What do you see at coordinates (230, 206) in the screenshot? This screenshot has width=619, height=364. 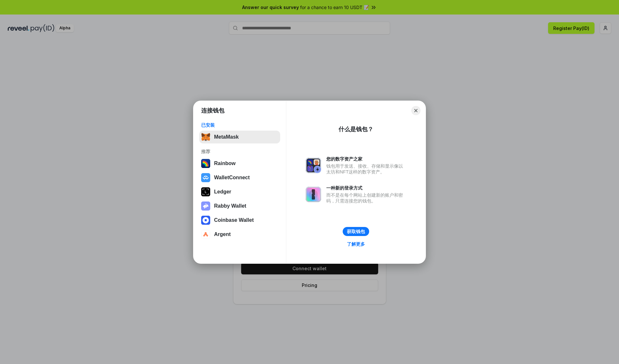 I see `div: Rabby Wallet` at bounding box center [230, 206].